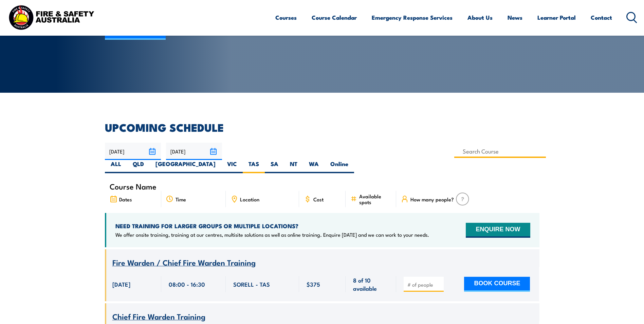  Describe the element at coordinates (275, 166) in the screenshot. I see `label: SA` at that location.